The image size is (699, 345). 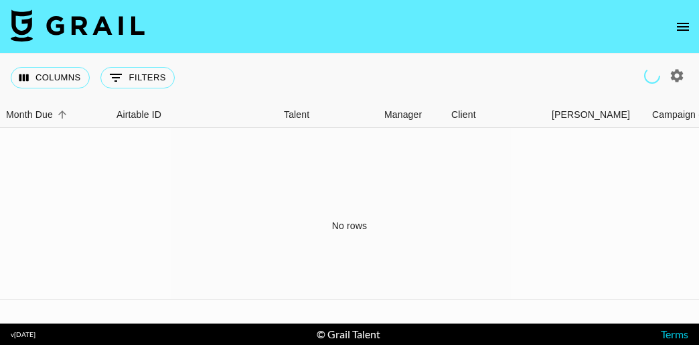 What do you see at coordinates (652, 76) in the screenshot?
I see `span: Refreshing users, talent, clients, campaigns, managers...` at bounding box center [652, 76].